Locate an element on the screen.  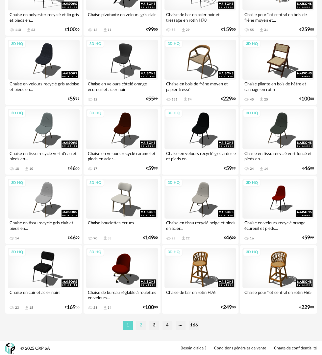
div: 16 is located at coordinates (252, 239).